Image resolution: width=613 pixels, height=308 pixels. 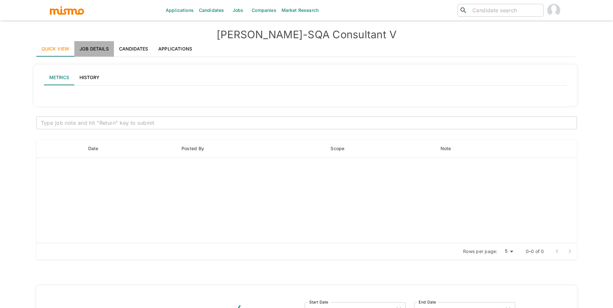 I want to click on button: History, so click(x=89, y=78).